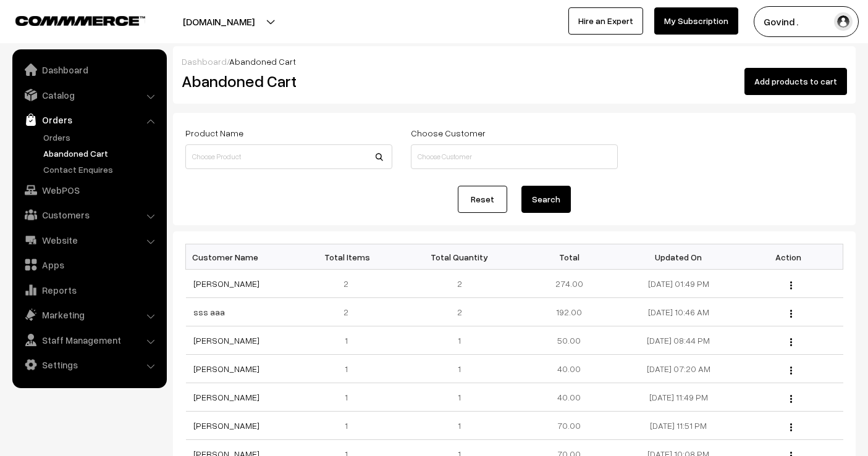 The width and height of the screenshot is (868, 456). I want to click on th: Action, so click(787, 257).